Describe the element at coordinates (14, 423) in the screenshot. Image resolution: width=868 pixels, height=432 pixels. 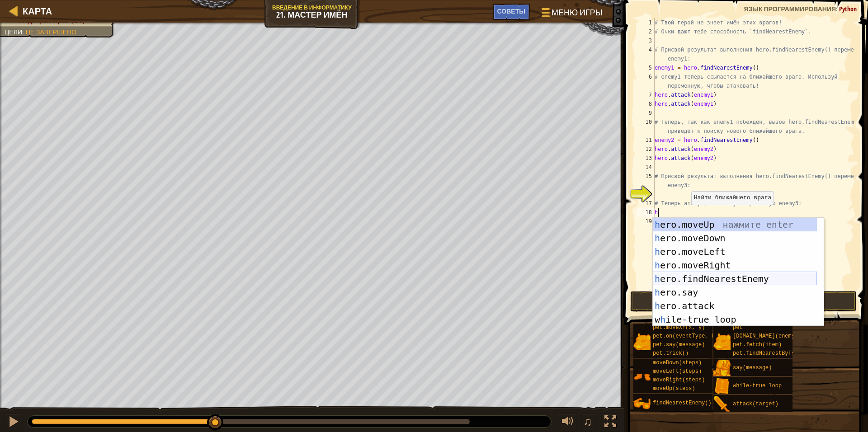
I see `button: Ctrl + P: Pause` at that location.